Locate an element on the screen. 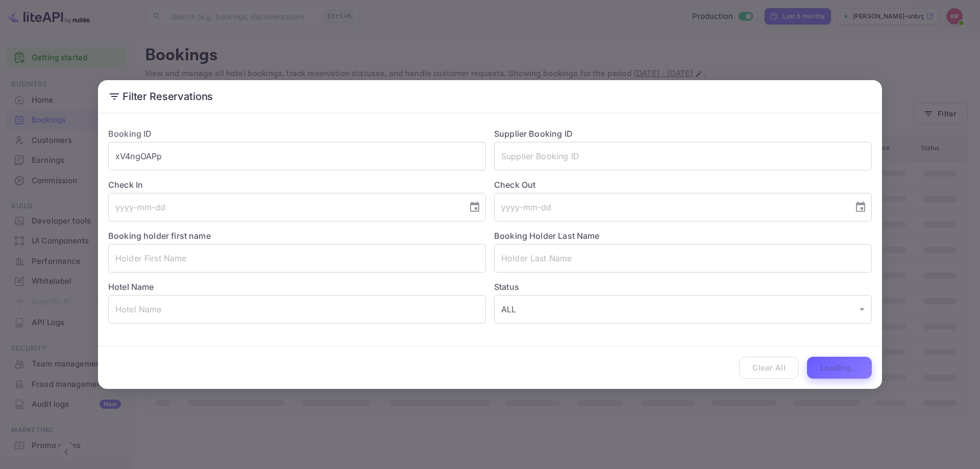 The image size is (980, 469). label: Hotel Name is located at coordinates (131, 287).